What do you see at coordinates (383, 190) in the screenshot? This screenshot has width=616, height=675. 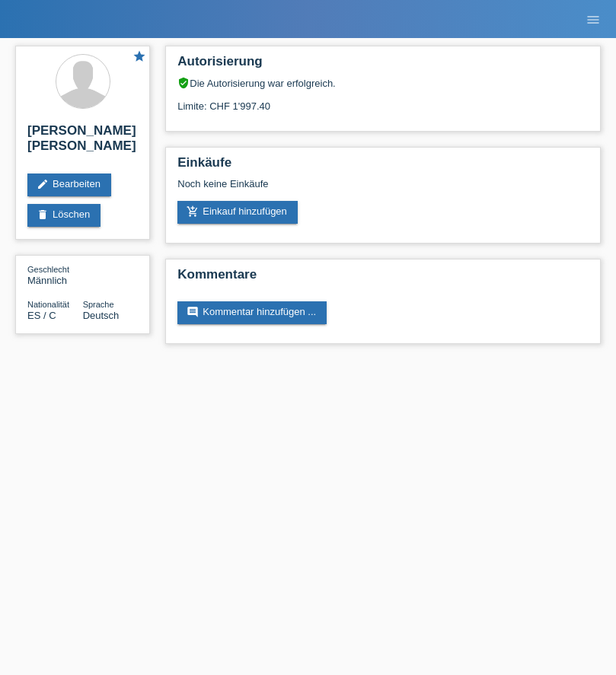 I see `div: Noch keine Einkäufe` at bounding box center [383, 190].